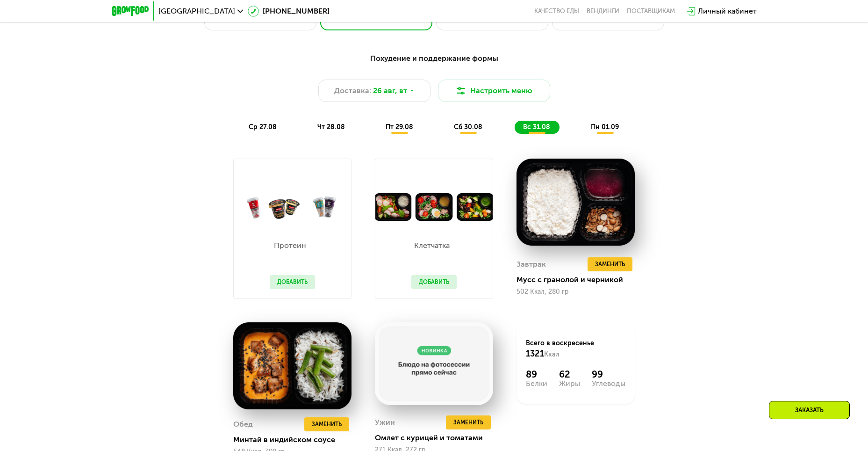  I want to click on div: 99, so click(608, 374).